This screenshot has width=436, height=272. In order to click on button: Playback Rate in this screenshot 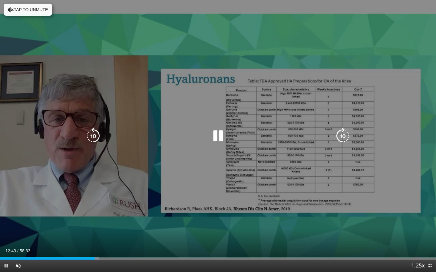, I will do `click(417, 266)`.